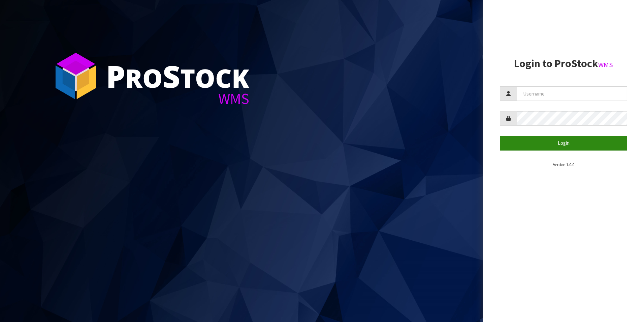 The image size is (644, 322). What do you see at coordinates (564, 143) in the screenshot?
I see `button: Login` at bounding box center [564, 143].